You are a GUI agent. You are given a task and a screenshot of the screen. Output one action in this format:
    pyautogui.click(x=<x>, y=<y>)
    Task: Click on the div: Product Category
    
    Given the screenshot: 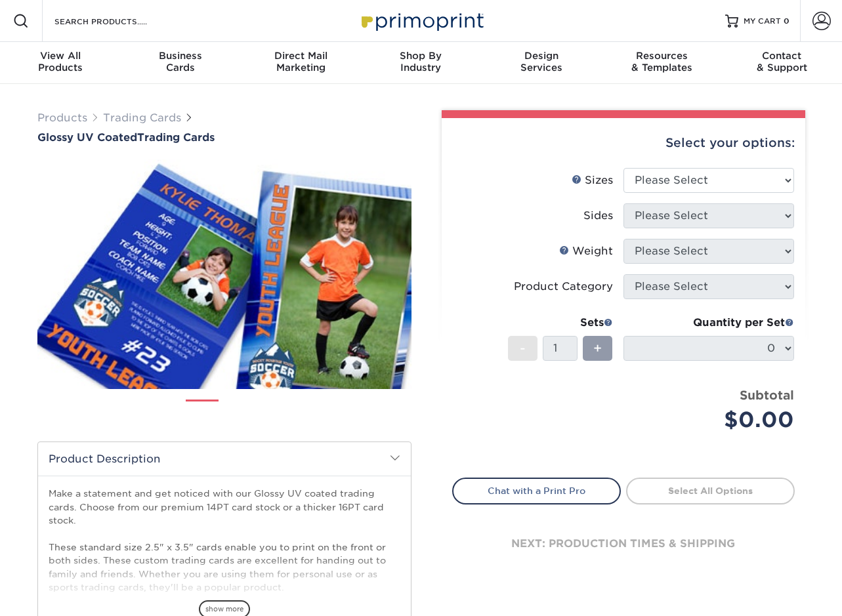 What is the action you would take?
    pyautogui.click(x=564, y=287)
    